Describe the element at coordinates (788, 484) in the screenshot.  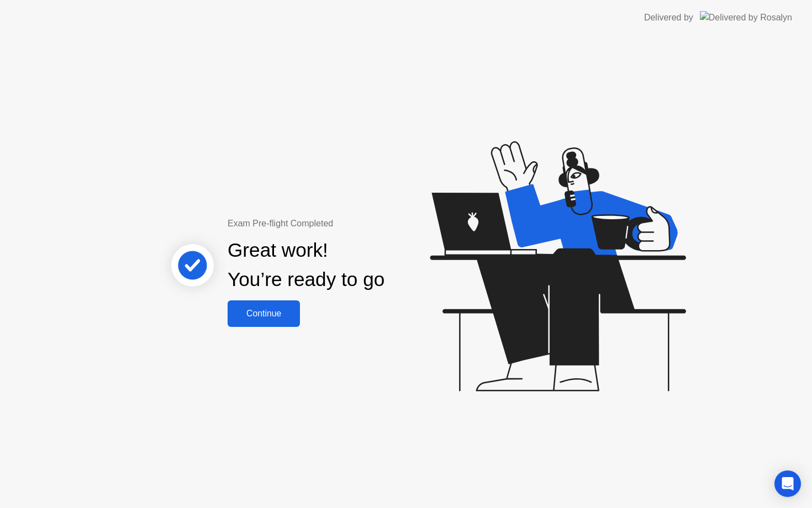
I see `div: Open Intercom Messenger` at that location.